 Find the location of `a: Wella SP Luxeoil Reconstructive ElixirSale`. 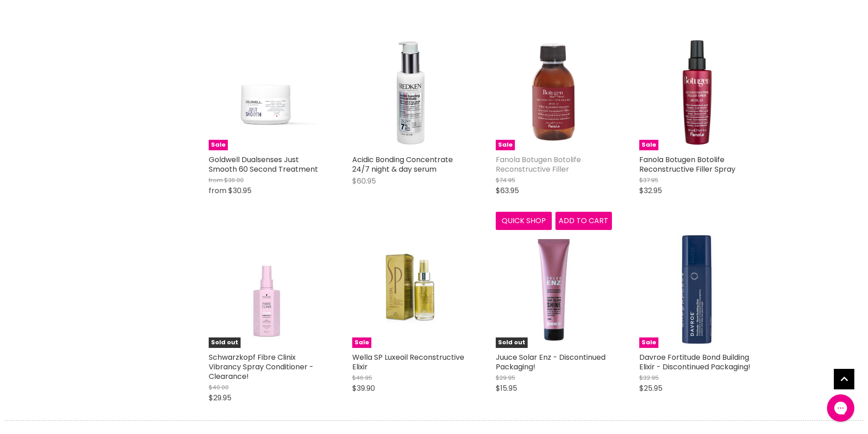

a: Wella SP Luxeoil Reconstructive ElixirSale is located at coordinates (410, 289).